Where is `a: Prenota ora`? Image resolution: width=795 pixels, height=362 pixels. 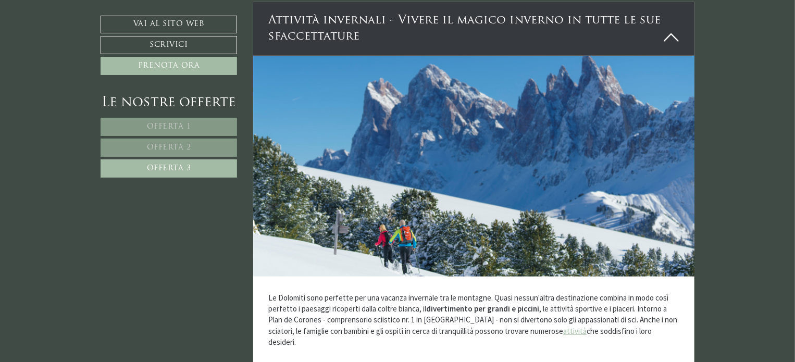 a: Prenota ora is located at coordinates (169, 66).